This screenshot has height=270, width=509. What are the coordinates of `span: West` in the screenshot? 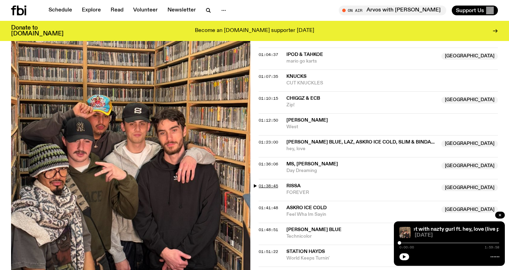 It's located at (392, 127).